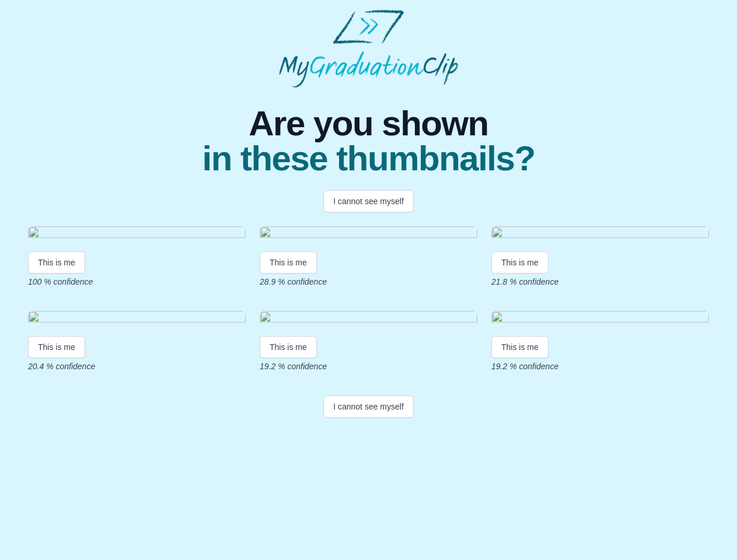  I want to click on img: 0768a53843f85fa84e928d52e8cab968f34c3dca.gif, so click(600, 319).